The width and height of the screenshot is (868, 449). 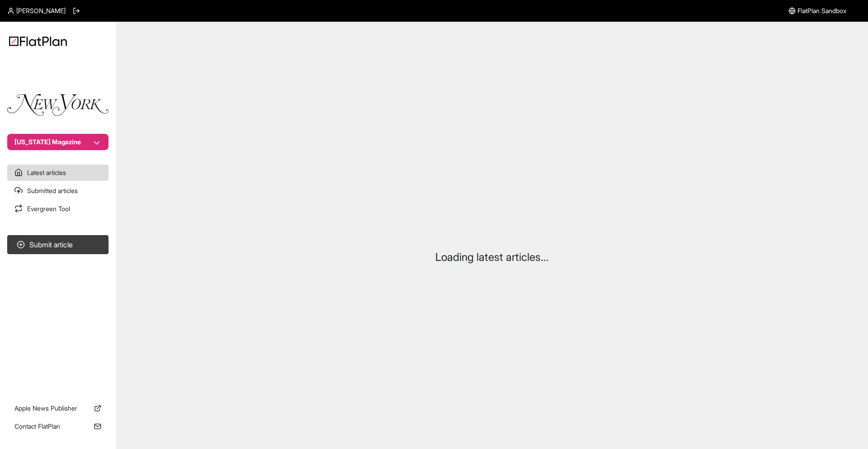 What do you see at coordinates (58, 426) in the screenshot?
I see `a: Contact FlatPlan` at bounding box center [58, 426].